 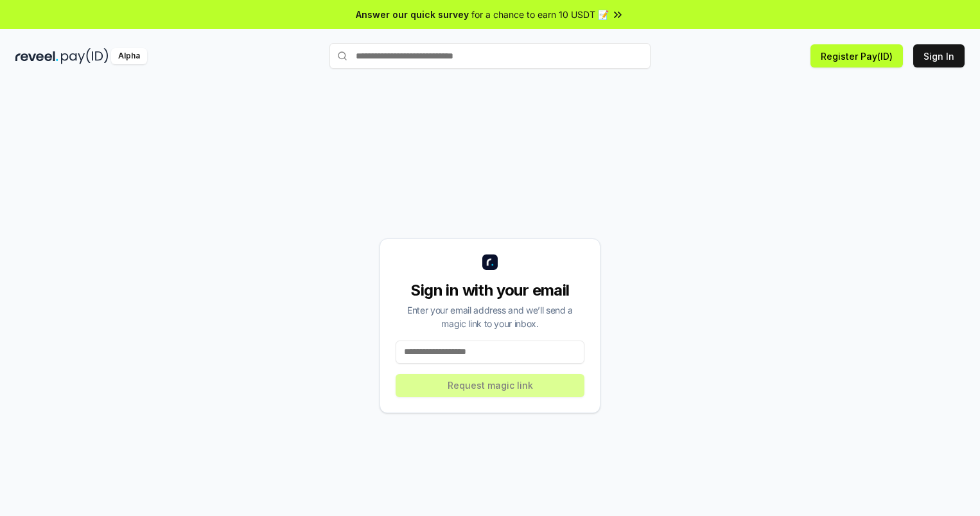 What do you see at coordinates (490, 290) in the screenshot?
I see `div: Sign in with your email` at bounding box center [490, 290].